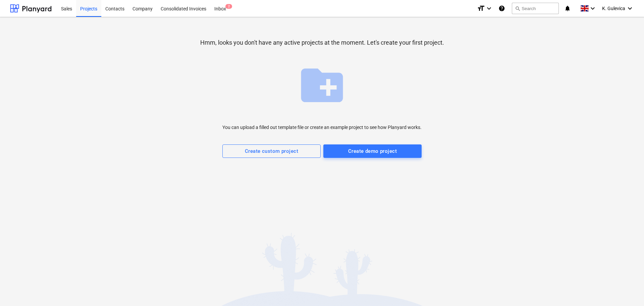 This screenshot has width=644, height=306. I want to click on p: You can upload a filled out template file or create an example project to see how Planyard works., so click(322, 128).